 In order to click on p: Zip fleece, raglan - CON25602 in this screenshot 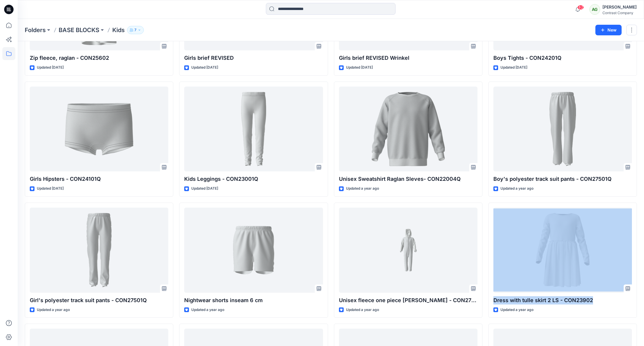, I will do `click(99, 58)`.